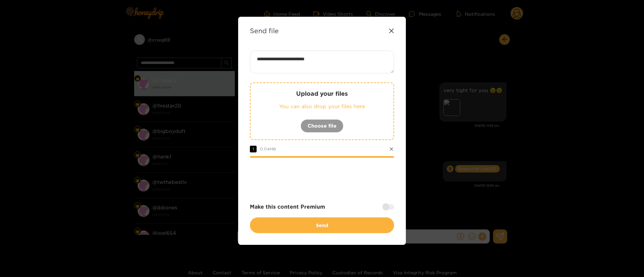 The height and width of the screenshot is (277, 644). Describe the element at coordinates (322, 106) in the screenshot. I see `p: You can also drop your files here` at that location.